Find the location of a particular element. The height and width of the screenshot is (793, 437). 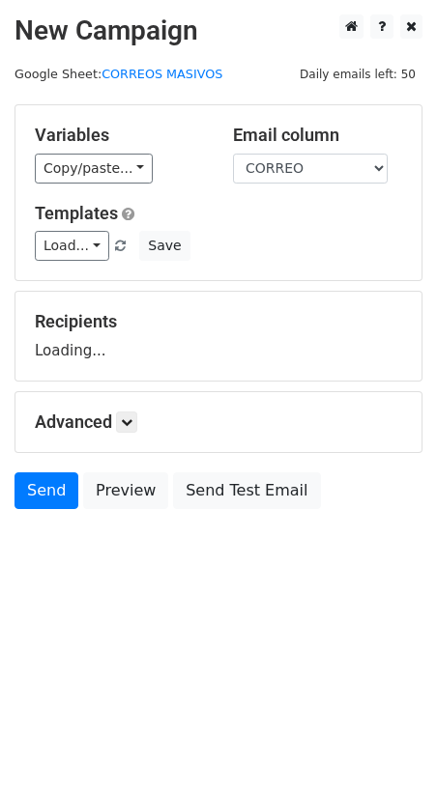

a: Send is located at coordinates (46, 491).